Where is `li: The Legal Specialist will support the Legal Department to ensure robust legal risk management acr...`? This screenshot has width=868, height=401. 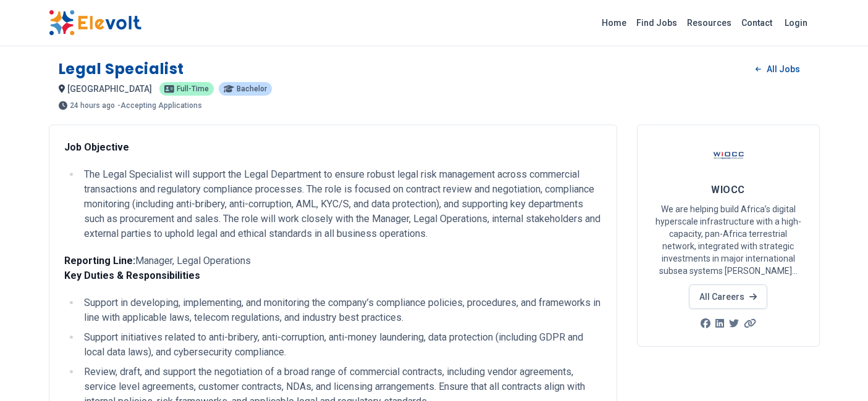
li: The Legal Specialist will support the Legal Department to ensure robust legal risk management acr... is located at coordinates (341, 204).